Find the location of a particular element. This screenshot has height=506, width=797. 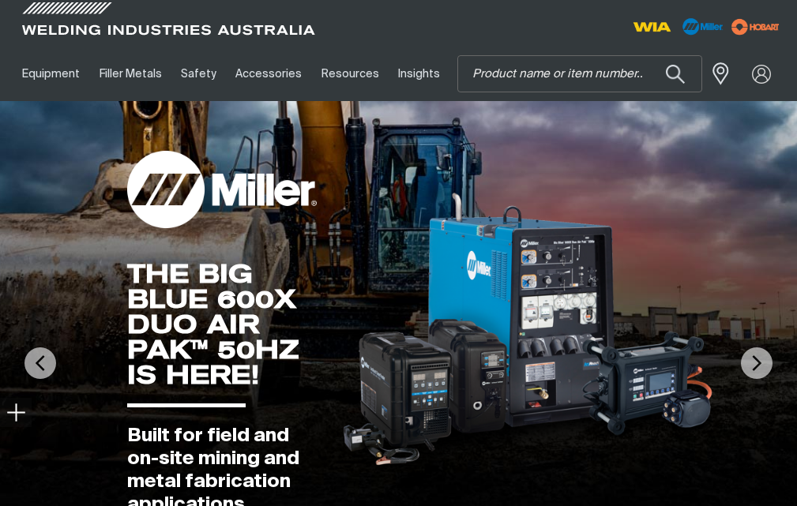

a: miller is located at coordinates (755, 27).